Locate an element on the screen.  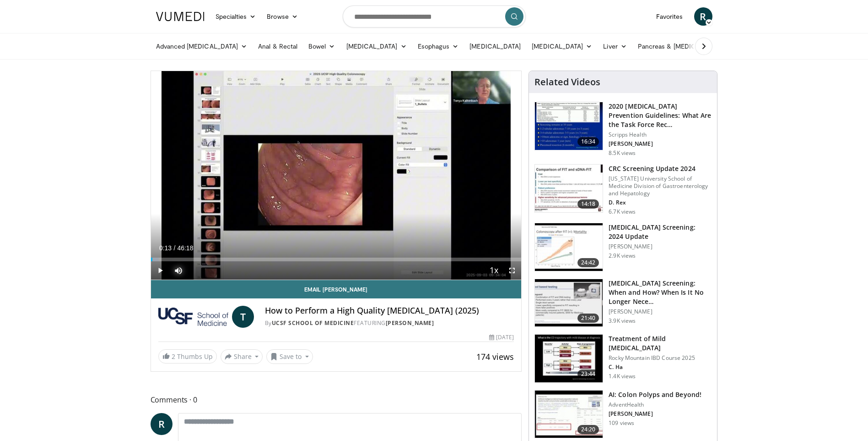
span: 2 is located at coordinates (173, 356).